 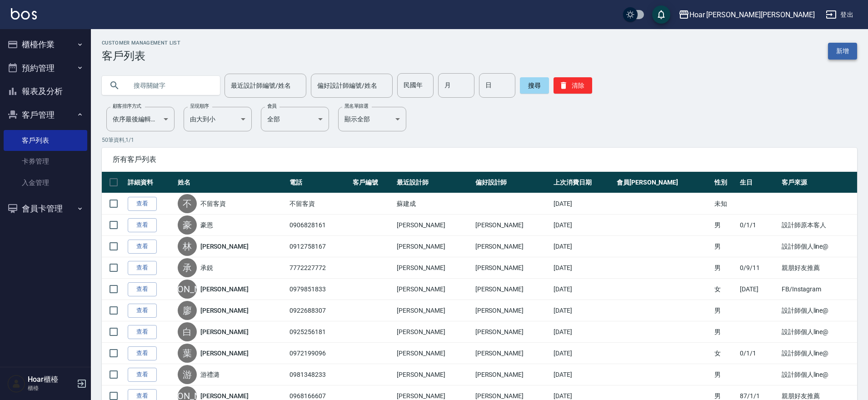 I want to click on button: 搜尋, so click(x=535, y=86).